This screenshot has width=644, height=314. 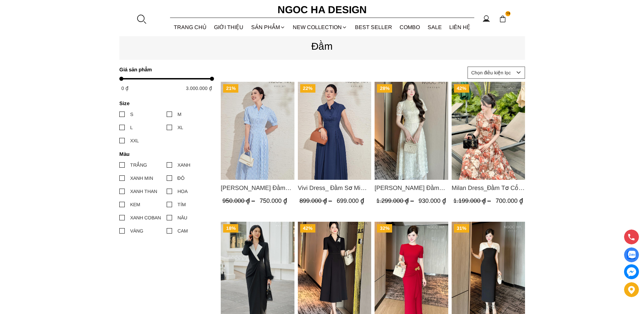 I want to click on span: 699.000 ₫, so click(x=350, y=201).